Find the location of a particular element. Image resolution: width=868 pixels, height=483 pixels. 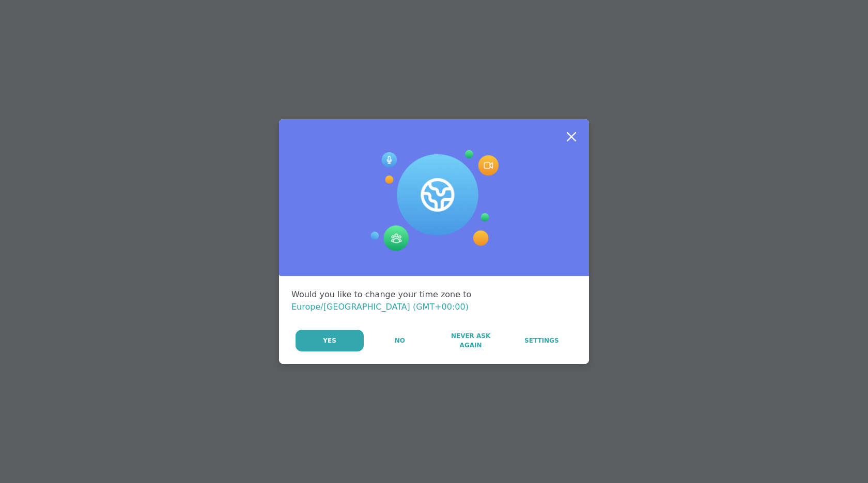

button: Yes is located at coordinates (330, 341).